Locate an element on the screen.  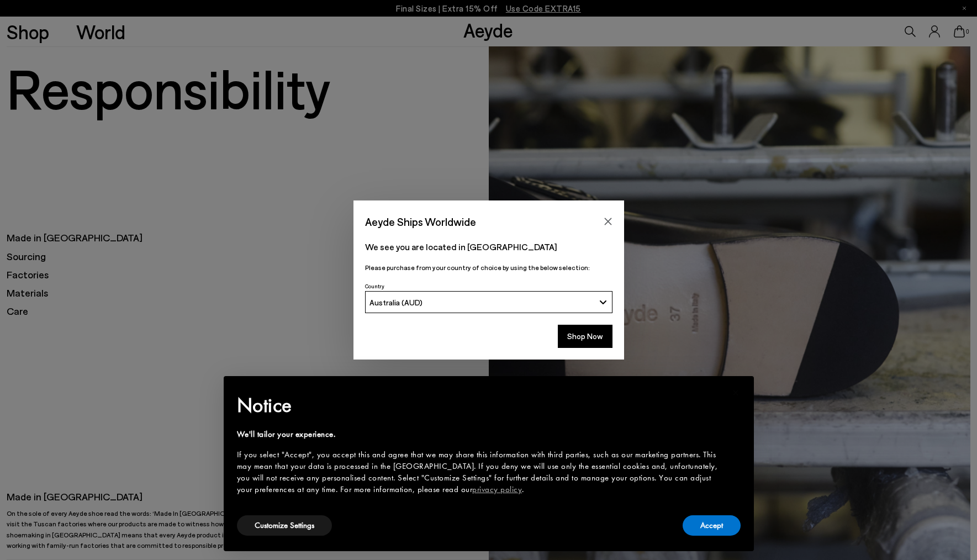
button: Customize Settings is located at coordinates (284, 525).